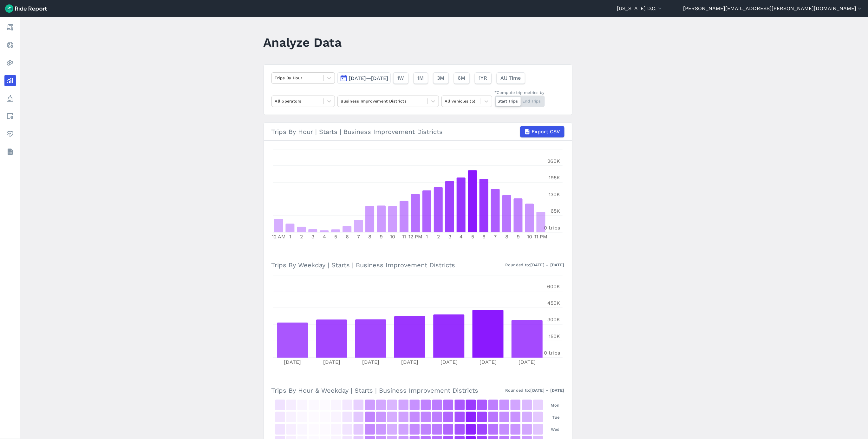 This screenshot has width=868, height=439. Describe the element at coordinates (483, 78) in the screenshot. I see `button: 1YR` at that location.